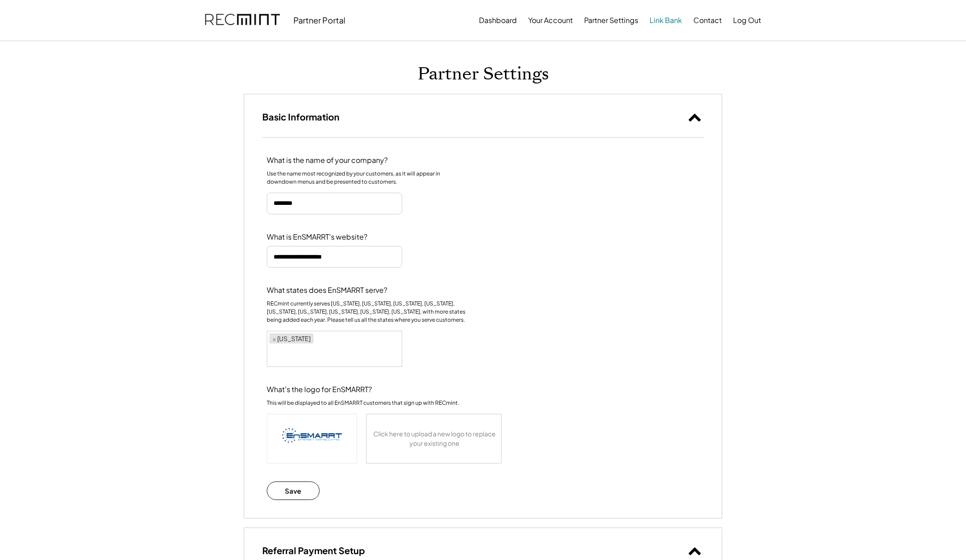  What do you see at coordinates (319, 20) in the screenshot?
I see `div: Partner Portal` at bounding box center [319, 20].